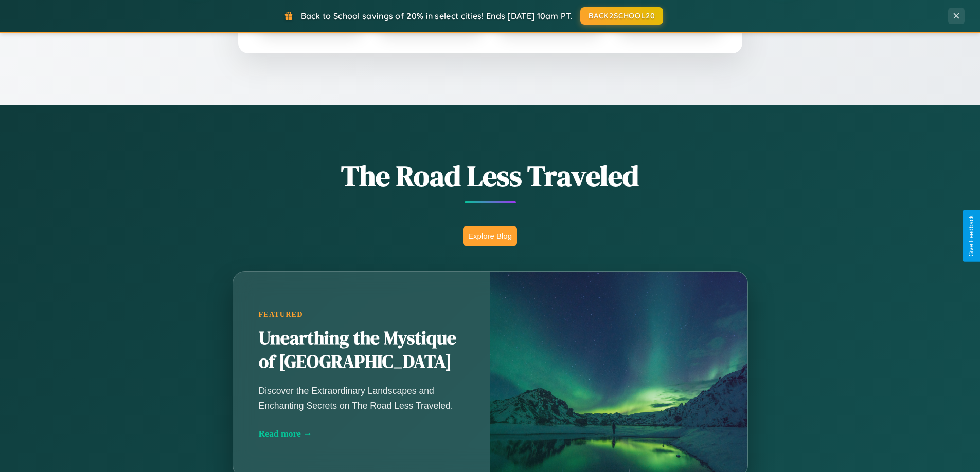  Describe the element at coordinates (490, 175) in the screenshot. I see `h1: The Road Less Traveled` at that location.